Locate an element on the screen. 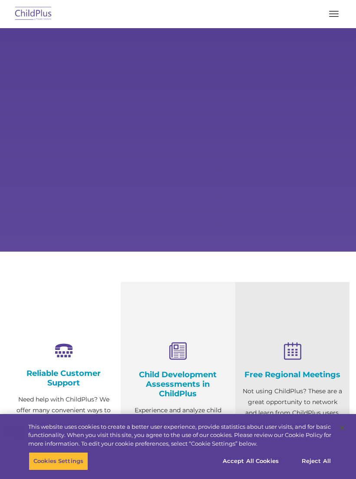 The width and height of the screenshot is (356, 479). img: ChildPlus by Procare Solutions is located at coordinates (33, 14).